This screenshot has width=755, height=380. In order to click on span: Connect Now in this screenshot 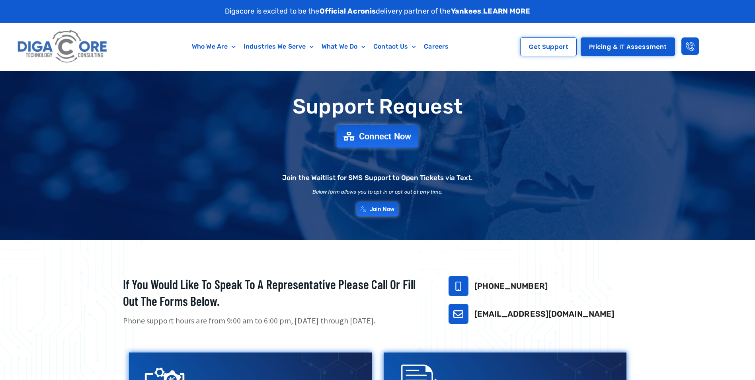, I will do `click(385, 136)`.